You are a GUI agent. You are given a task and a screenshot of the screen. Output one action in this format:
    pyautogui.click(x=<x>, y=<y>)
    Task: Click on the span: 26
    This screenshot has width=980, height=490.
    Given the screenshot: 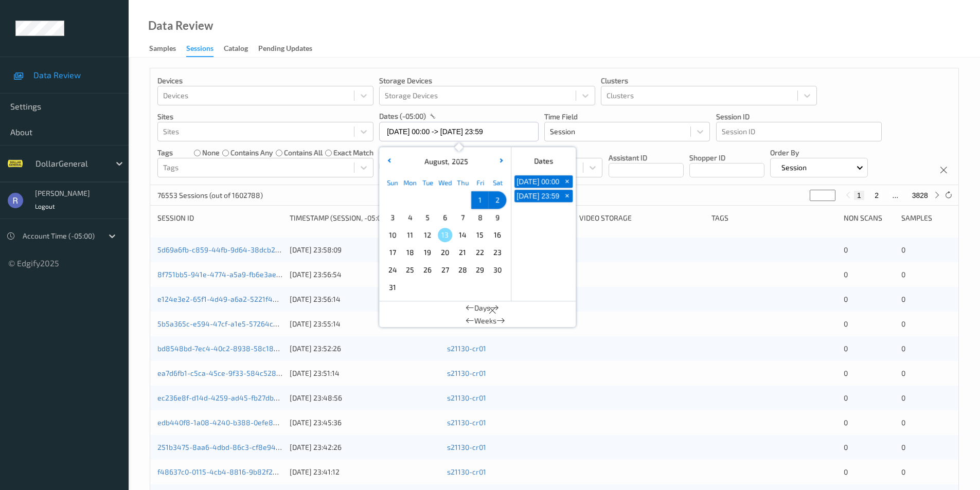 What is the action you would take?
    pyautogui.click(x=428, y=270)
    